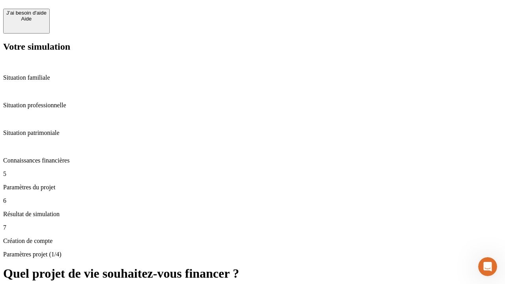 The height and width of the screenshot is (284, 505). Describe the element at coordinates (253, 47) in the screenshot. I see `h2: Votre simulation` at that location.